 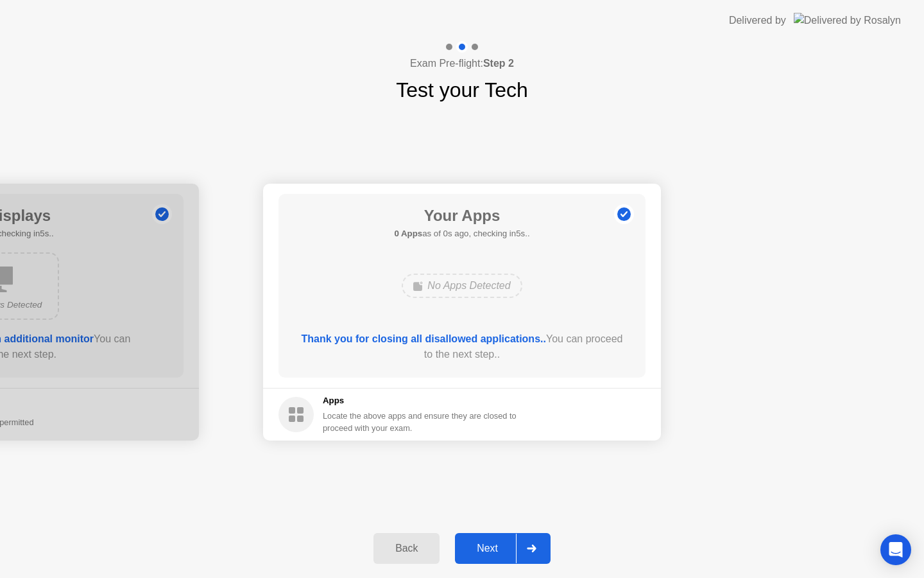 What do you see at coordinates (420, 422) in the screenshot?
I see `div: Locate the above apps and ensure they are closed to proceed with your exam.` at bounding box center [420, 422].